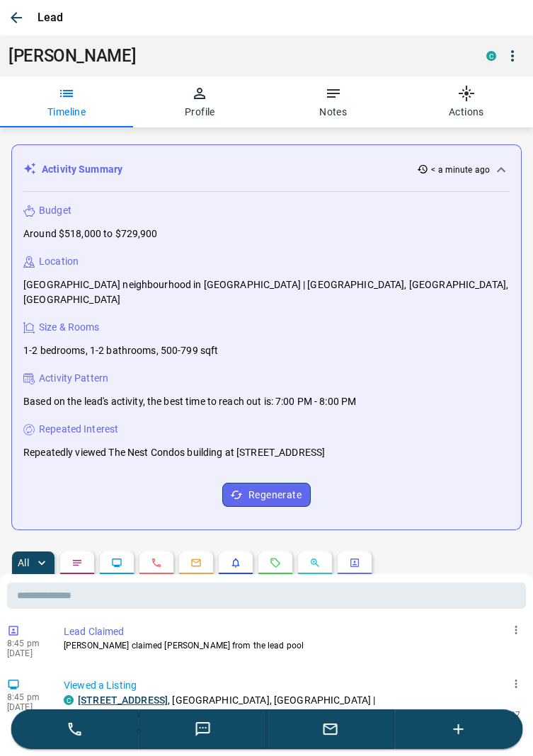 Image resolution: width=533 pixels, height=756 pixels. What do you see at coordinates (120, 351) in the screenshot?
I see `p: 1-2 bedrooms, 1-2 bathrooms, 500-799 sqft` at bounding box center [120, 351].